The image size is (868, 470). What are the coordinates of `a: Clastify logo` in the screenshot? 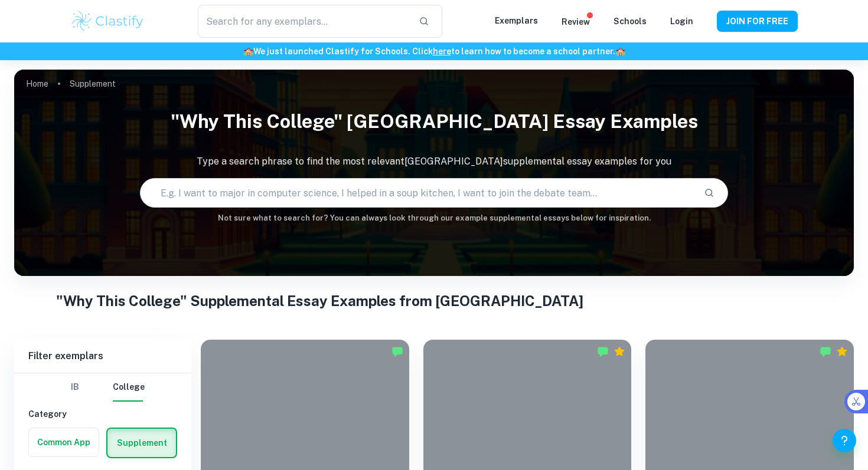 It's located at (108, 21).